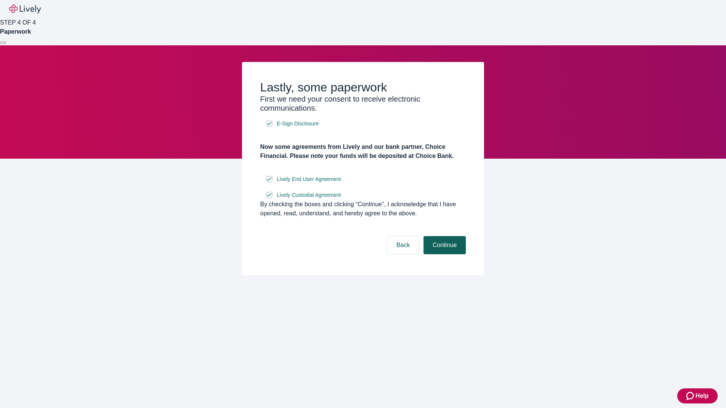 This screenshot has width=726, height=408. I want to click on span: Lively Custodial Agreement, so click(309, 195).